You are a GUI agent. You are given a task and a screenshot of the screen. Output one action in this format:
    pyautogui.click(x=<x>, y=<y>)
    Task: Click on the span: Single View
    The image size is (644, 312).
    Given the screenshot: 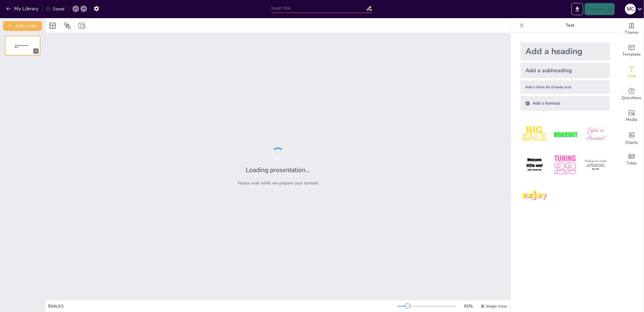 What is the action you would take?
    pyautogui.click(x=496, y=306)
    